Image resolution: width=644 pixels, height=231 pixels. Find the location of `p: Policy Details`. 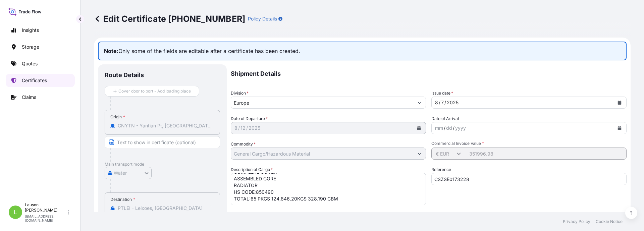

p: Policy Details is located at coordinates (262, 19).